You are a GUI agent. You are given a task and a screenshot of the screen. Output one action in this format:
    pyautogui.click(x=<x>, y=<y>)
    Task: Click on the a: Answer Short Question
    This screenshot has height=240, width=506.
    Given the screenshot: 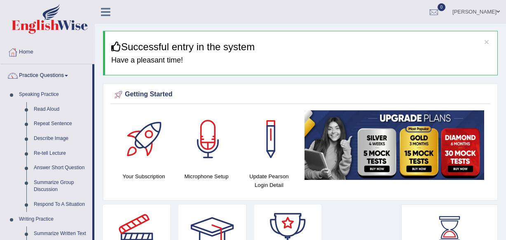 What is the action you would take?
    pyautogui.click(x=61, y=168)
    